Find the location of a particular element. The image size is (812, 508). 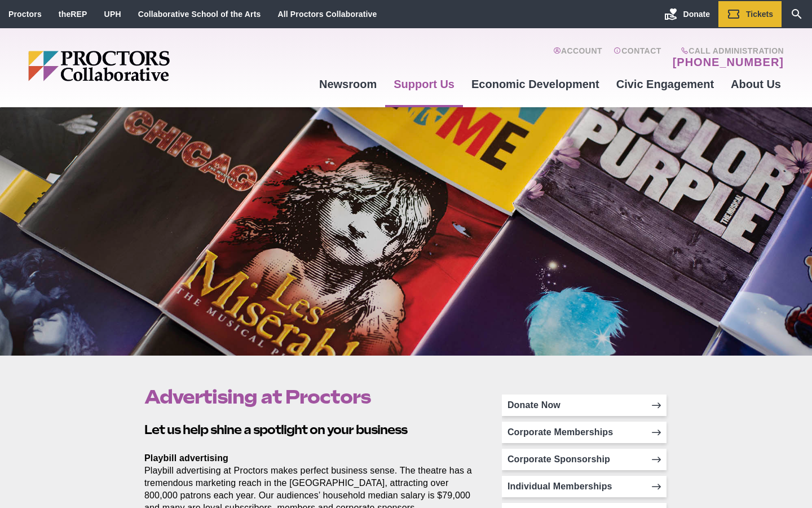

a: Donate Now is located at coordinates (584, 405).